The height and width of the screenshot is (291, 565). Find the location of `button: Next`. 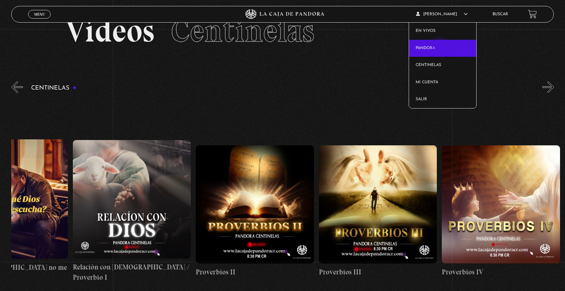

button: Next is located at coordinates (549, 87).